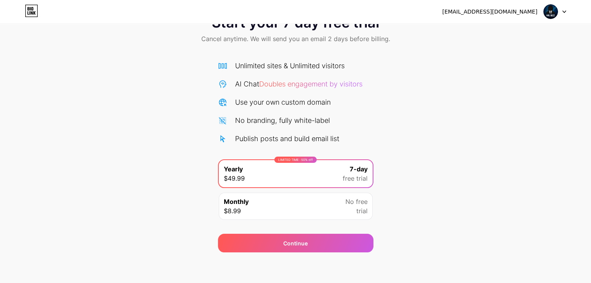  I want to click on span: Yearly, so click(233, 169).